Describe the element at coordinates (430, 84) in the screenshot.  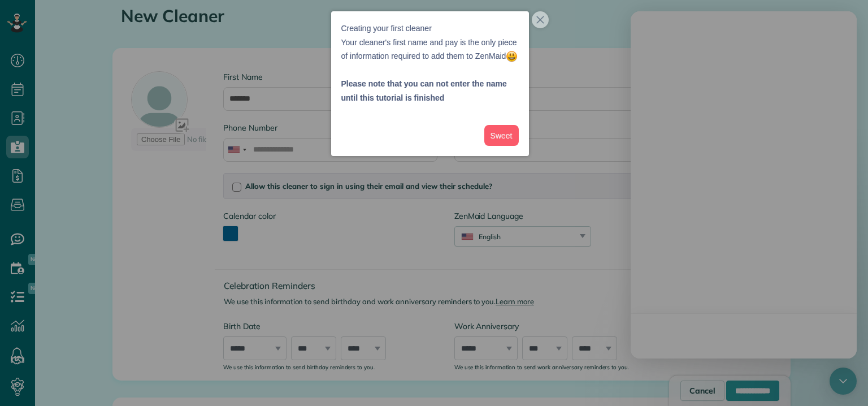
I see `div: Creating your first cleanerYour cleaner&amp;#39;s first name and pay is the only piece of informa...` at that location.